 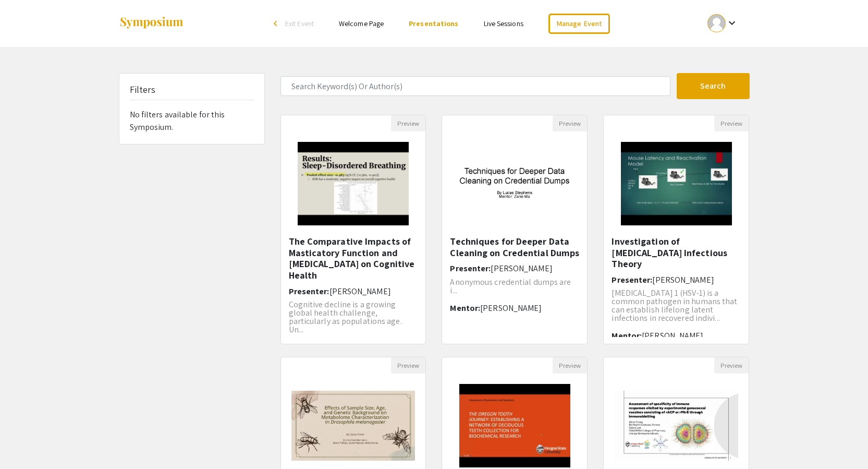 What do you see at coordinates (514, 183) in the screenshot?
I see `img: <p><span style="background-color: transparent; color: rgb(0, 0, 0);">Techniques for Deeper Data C...` at bounding box center [514, 183].